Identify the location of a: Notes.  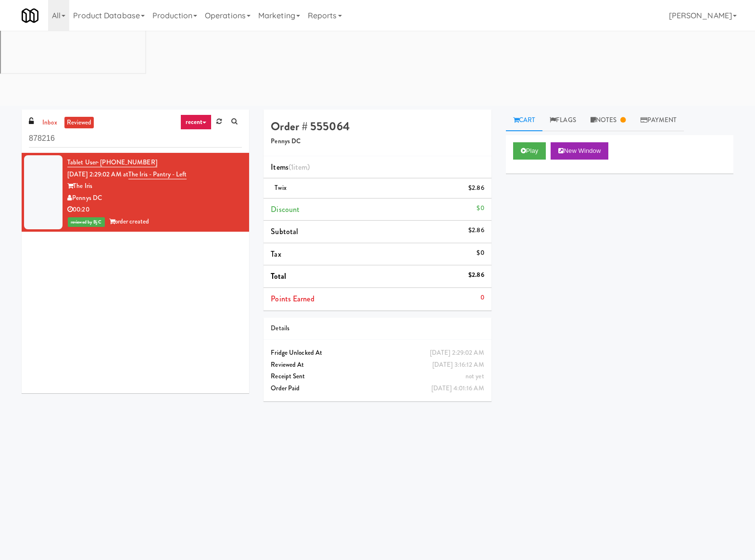
(608, 120).